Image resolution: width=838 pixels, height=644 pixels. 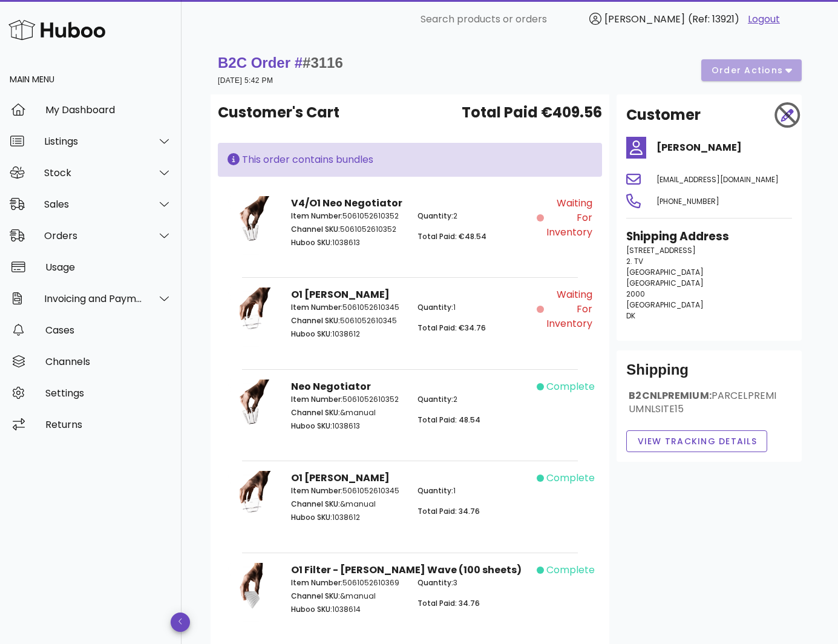 I want to click on div: Returns, so click(x=108, y=423).